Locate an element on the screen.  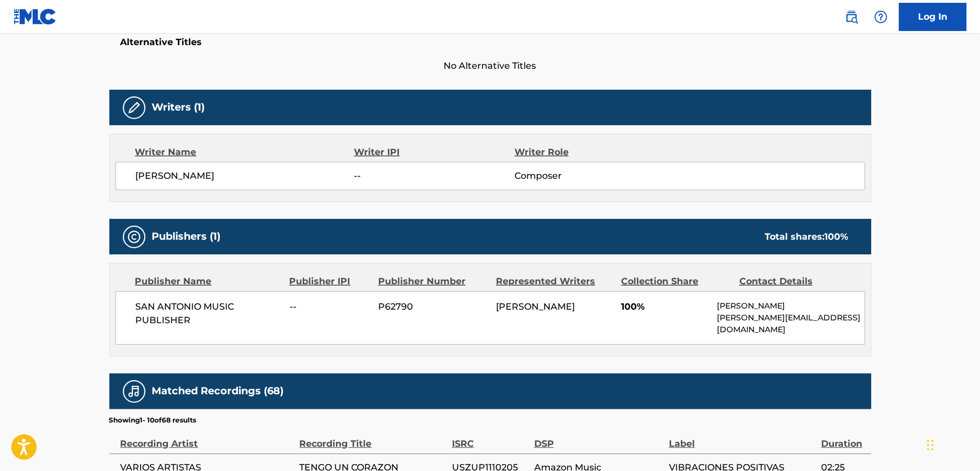
div: Publisher Name is located at coordinates (208, 281).